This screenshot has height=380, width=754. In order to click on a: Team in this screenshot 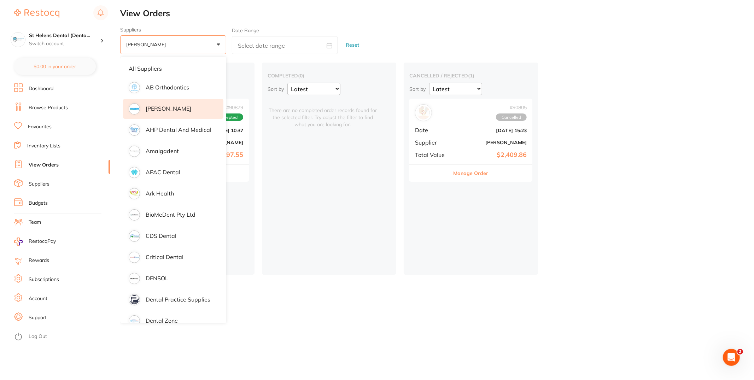, I will do `click(35, 222)`.